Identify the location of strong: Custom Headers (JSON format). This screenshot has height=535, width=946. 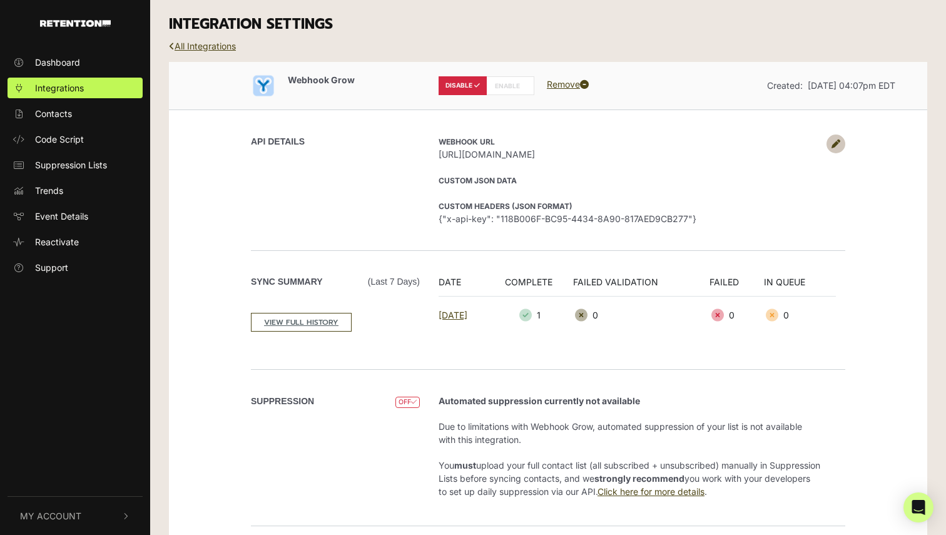
(506, 206).